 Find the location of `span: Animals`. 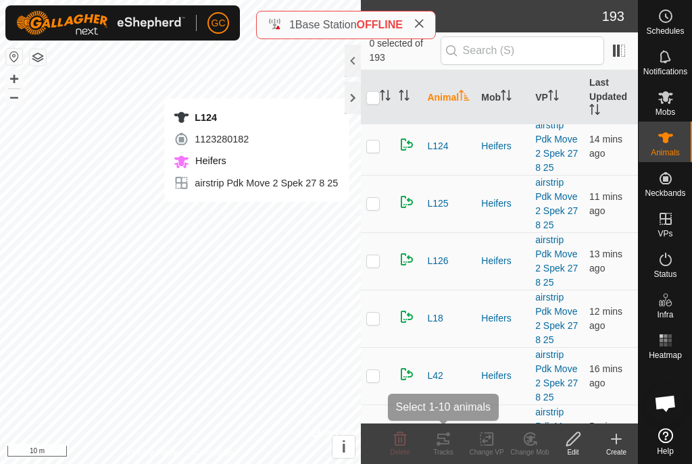

span: Animals is located at coordinates (665, 153).